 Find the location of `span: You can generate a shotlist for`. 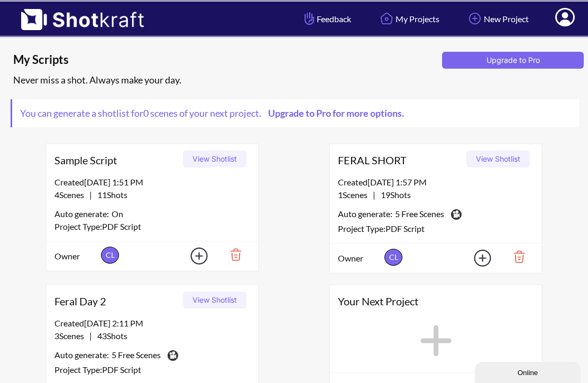

span: You can generate a shotlist for is located at coordinates (215, 113).